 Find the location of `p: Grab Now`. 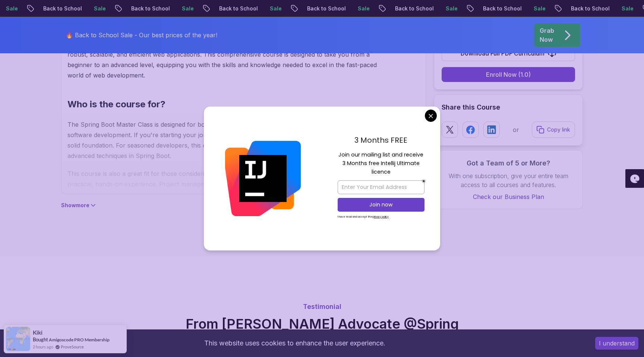

p: Grab Now is located at coordinates (547, 35).